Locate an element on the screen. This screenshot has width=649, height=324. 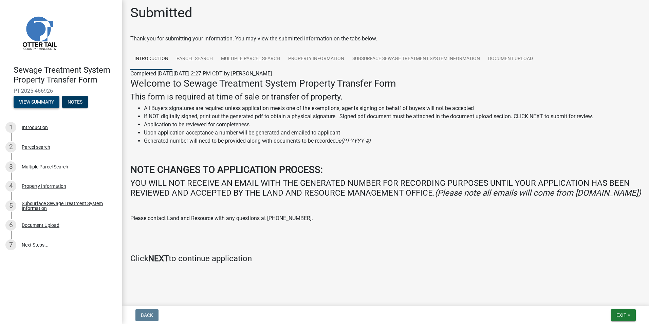
div: 4 is located at coordinates (11, 186).